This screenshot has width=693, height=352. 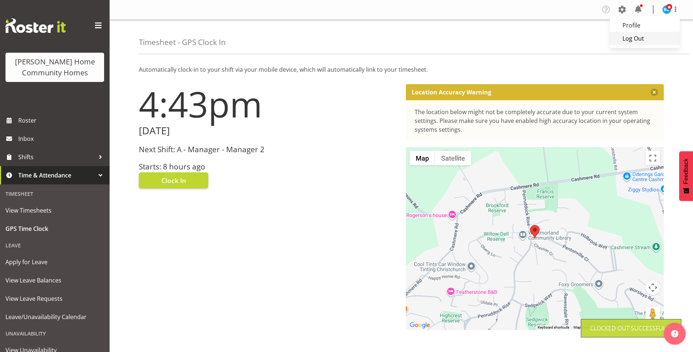 What do you see at coordinates (174, 180) in the screenshot?
I see `span: Clock In` at bounding box center [174, 180].